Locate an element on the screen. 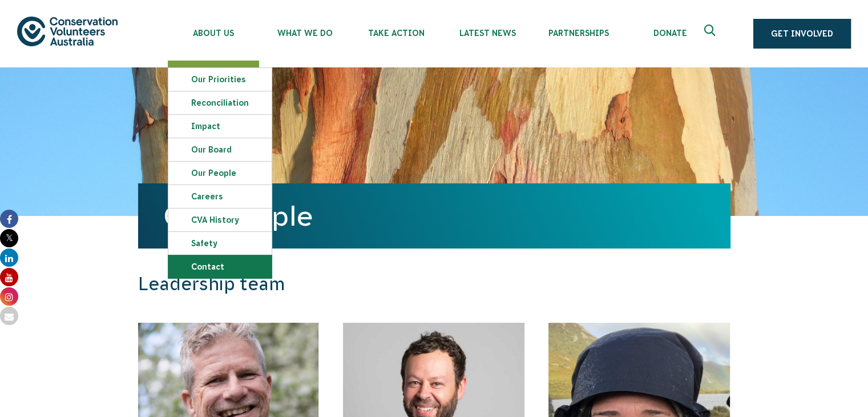  a: Safety is located at coordinates (220, 243).